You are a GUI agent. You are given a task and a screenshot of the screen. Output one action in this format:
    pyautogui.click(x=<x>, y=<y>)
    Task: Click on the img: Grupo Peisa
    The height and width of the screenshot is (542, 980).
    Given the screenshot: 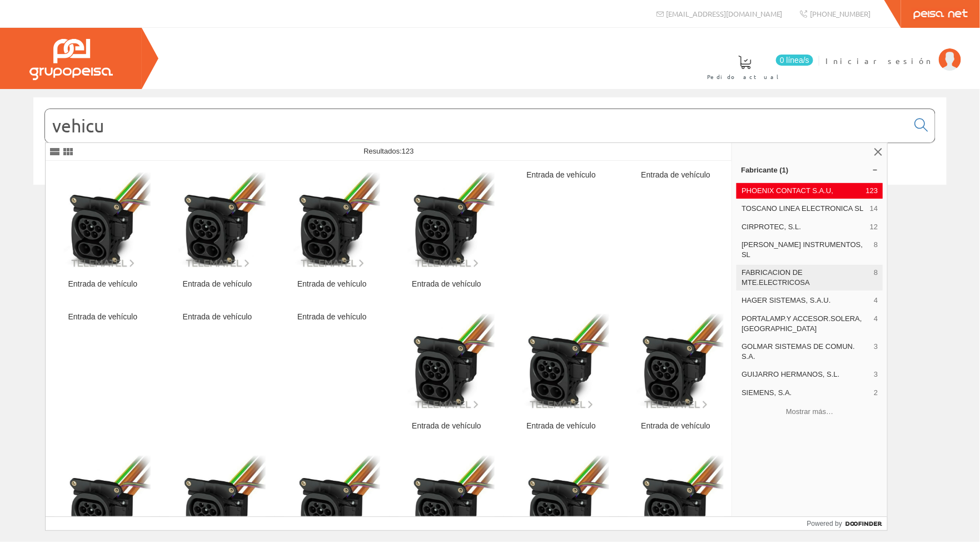 What is the action you would take?
    pyautogui.click(x=71, y=59)
    